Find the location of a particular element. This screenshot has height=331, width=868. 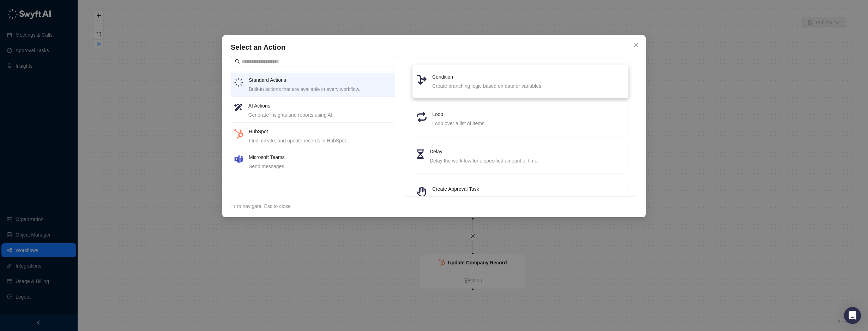

h4: HubSpot is located at coordinates (320, 132).